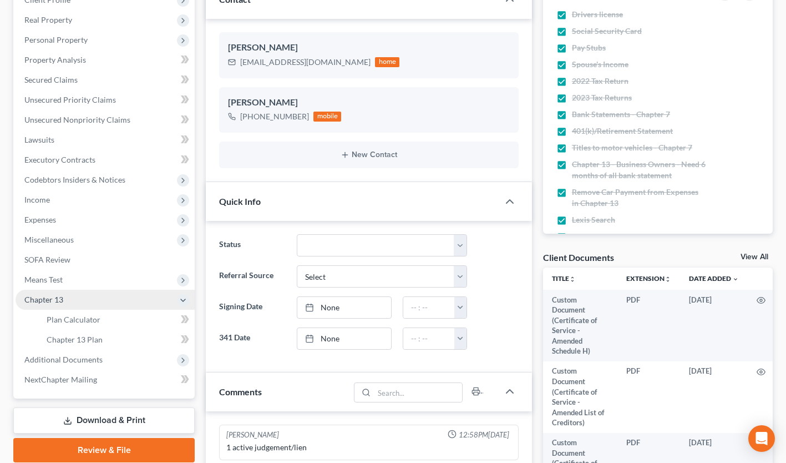  I want to click on span: Quick Info, so click(240, 201).